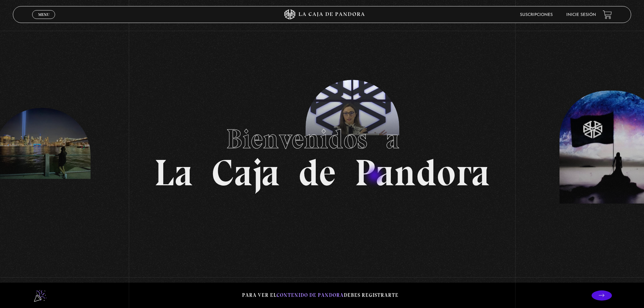 This screenshot has height=308, width=644. I want to click on span: Cerrar, so click(44, 20).